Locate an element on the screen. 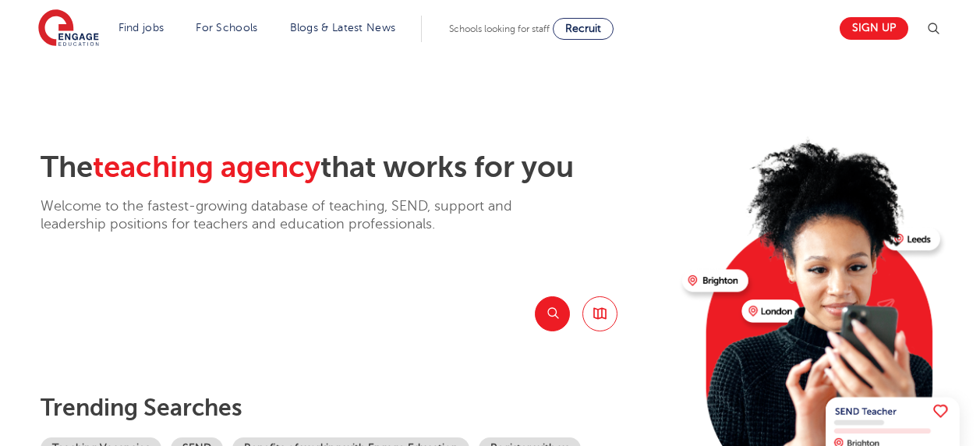 The width and height of the screenshot is (980, 446). img: Engage Education is located at coordinates (69, 29).